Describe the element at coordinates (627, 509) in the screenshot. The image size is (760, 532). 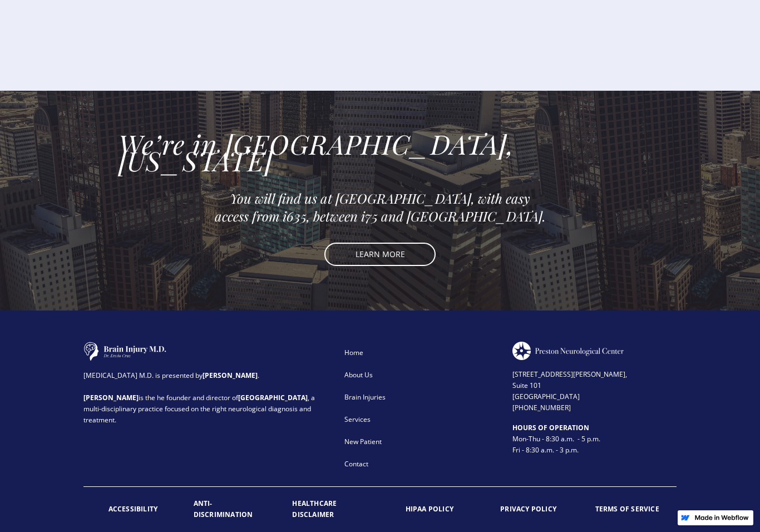
I see `a: TERMS OF SERVICE` at that location.